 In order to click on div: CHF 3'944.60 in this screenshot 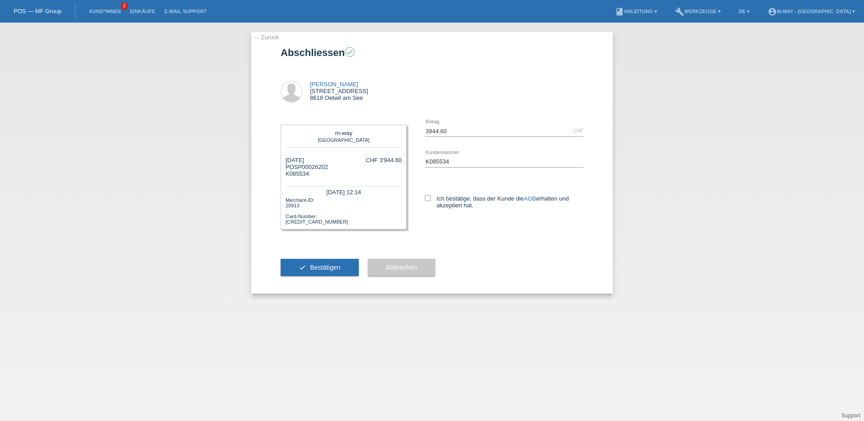, I will do `click(384, 160)`.